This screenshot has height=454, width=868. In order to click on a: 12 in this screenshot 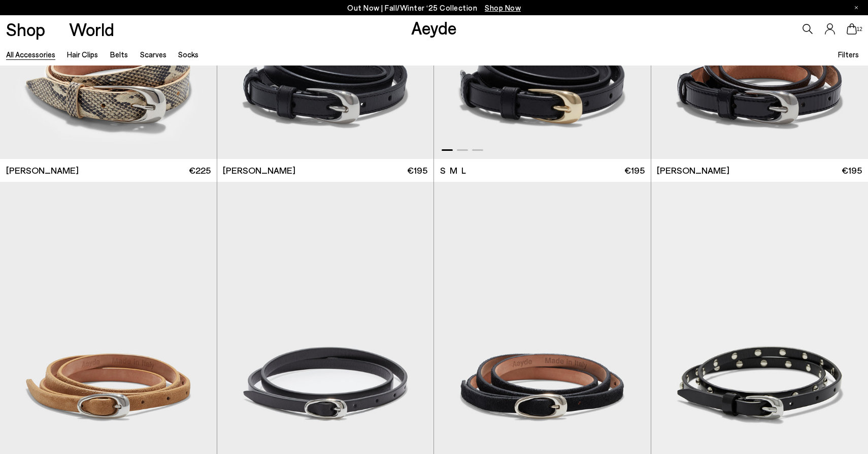, I will do `click(852, 29)`.